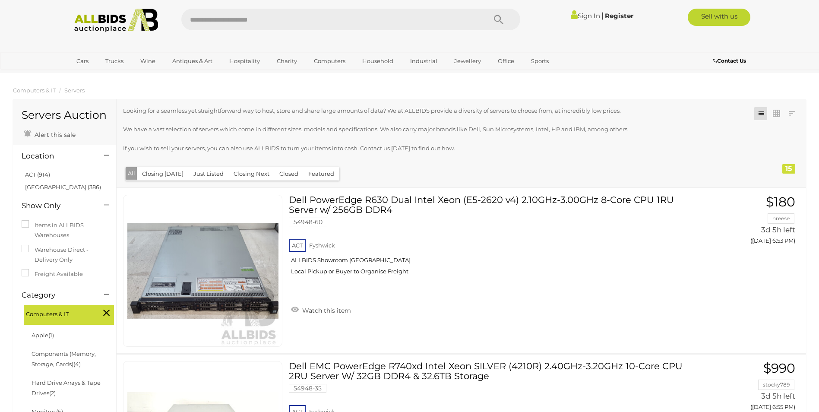  Describe the element at coordinates (74, 90) in the screenshot. I see `span: Servers` at that location.